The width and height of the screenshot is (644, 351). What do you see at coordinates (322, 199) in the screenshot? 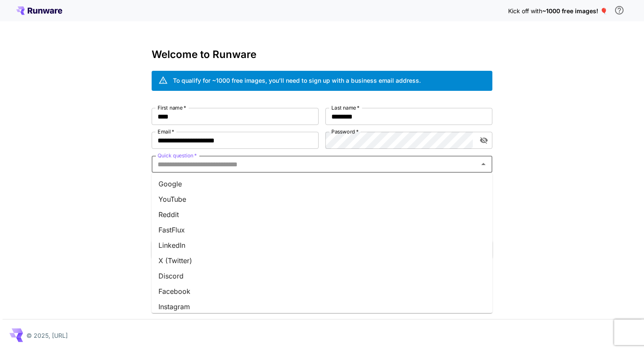
I see `li: YouTube` at bounding box center [322, 199].